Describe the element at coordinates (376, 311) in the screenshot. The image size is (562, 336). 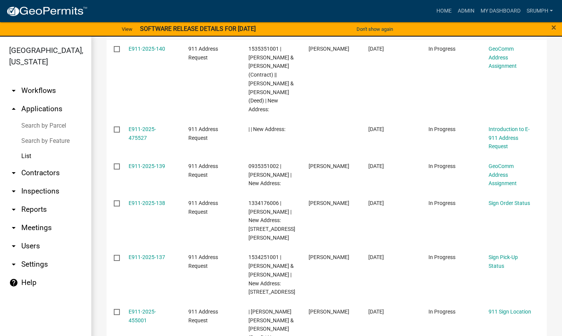
I see `span: 07/25/2025` at that location.